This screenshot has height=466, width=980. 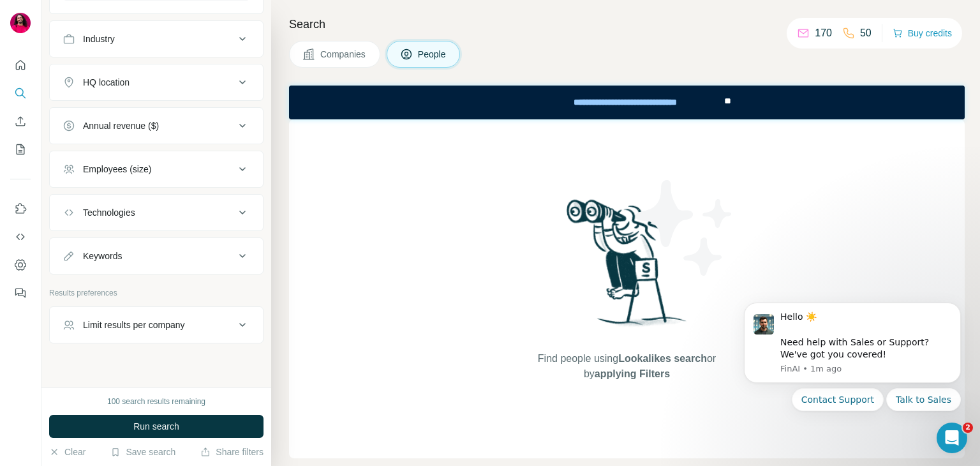 What do you see at coordinates (106, 82) in the screenshot?
I see `div: HQ location` at bounding box center [106, 82].